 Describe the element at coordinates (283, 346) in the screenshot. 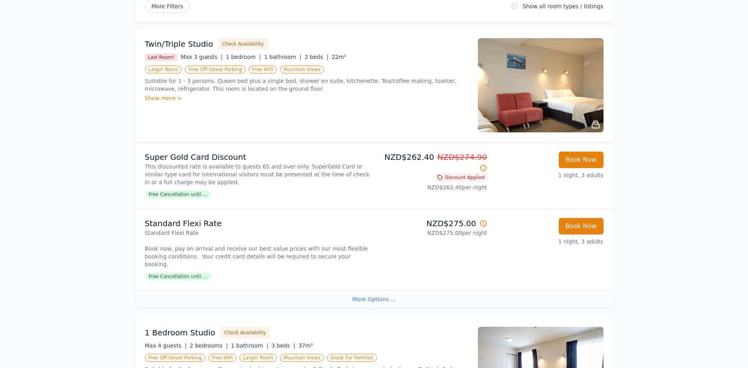

I see `span: 3 beds |` at that location.